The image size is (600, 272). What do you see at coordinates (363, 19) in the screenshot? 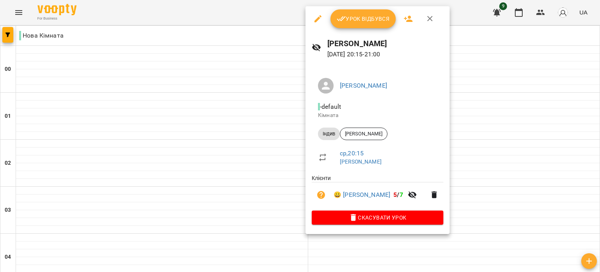
I see `span: Урок відбувся` at bounding box center [363, 19].